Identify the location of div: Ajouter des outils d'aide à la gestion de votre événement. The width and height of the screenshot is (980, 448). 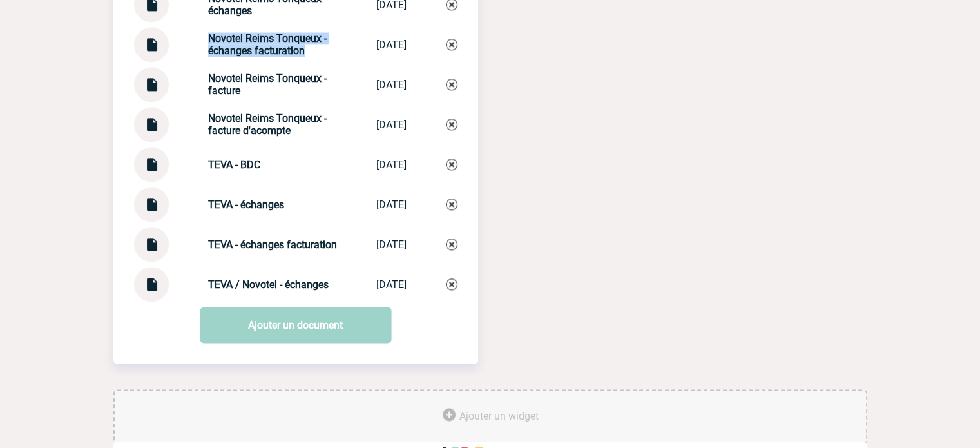
(491, 417).